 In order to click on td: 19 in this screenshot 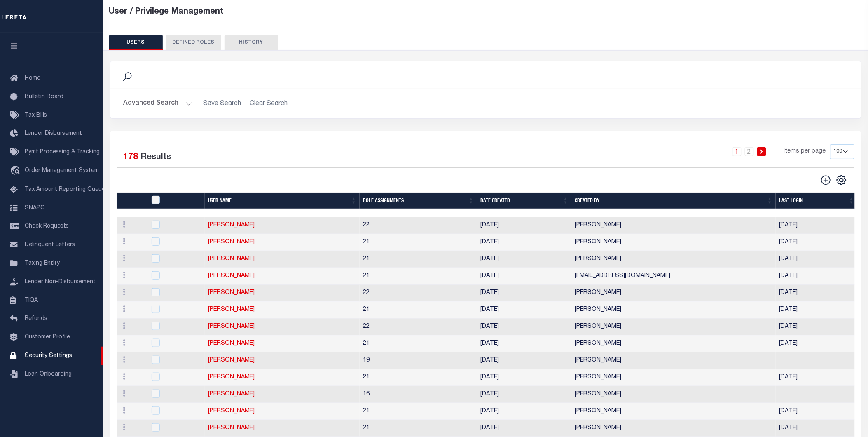, I will do `click(418, 360)`.